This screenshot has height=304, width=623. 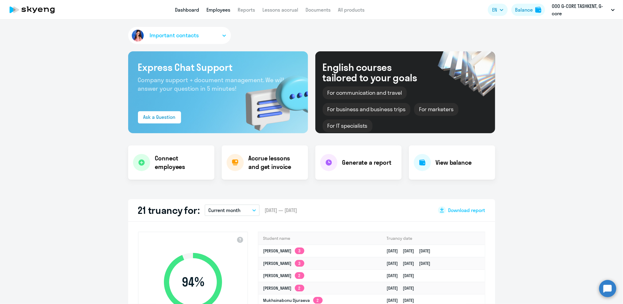 What do you see at coordinates (138, 35) in the screenshot?
I see `img: avatar` at bounding box center [138, 35].